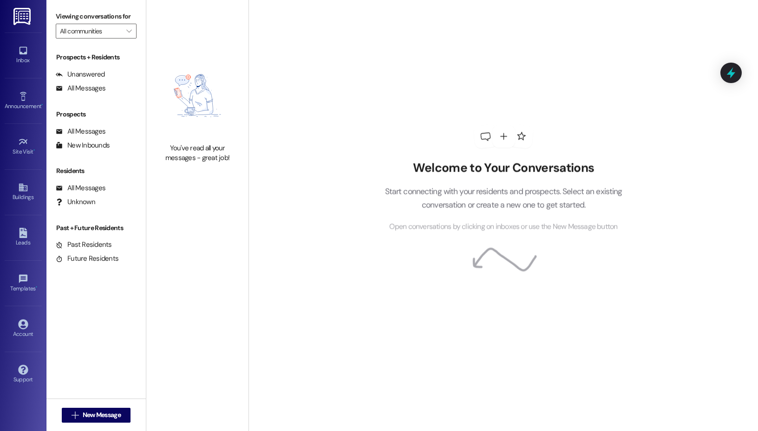 Image resolution: width=758 pixels, height=431 pixels. I want to click on div: Past + Future Residents, so click(96, 228).